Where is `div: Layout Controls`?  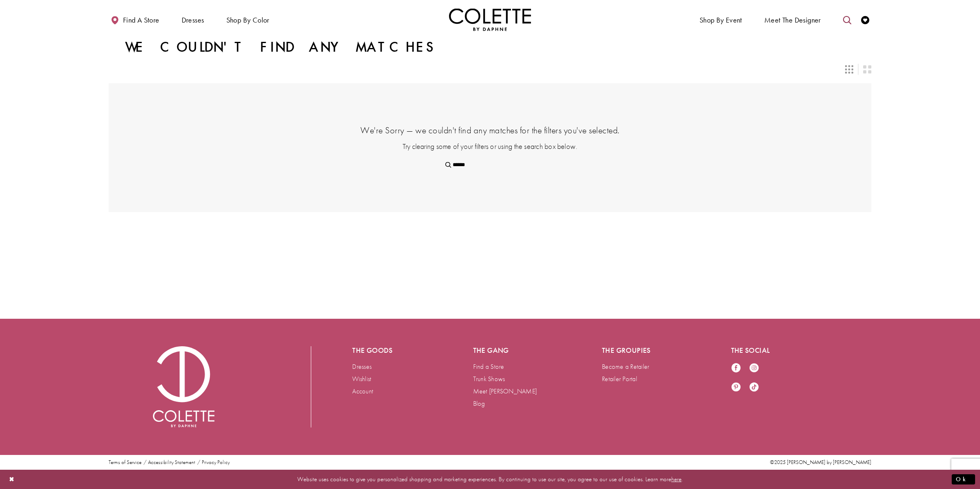 div: Layout Controls is located at coordinates (490, 69).